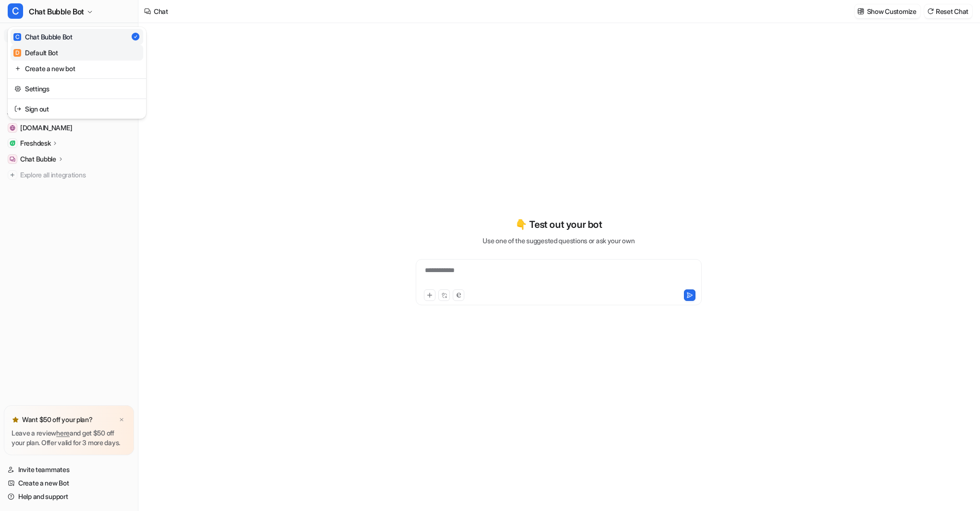 The image size is (980, 511). What do you see at coordinates (77, 109) in the screenshot?
I see `a: Sign out` at bounding box center [77, 109].